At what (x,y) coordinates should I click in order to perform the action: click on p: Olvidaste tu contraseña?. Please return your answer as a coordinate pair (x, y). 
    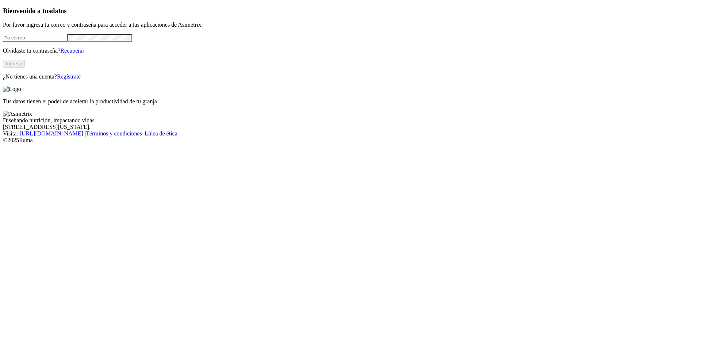
    Looking at the image, I should click on (350, 51).